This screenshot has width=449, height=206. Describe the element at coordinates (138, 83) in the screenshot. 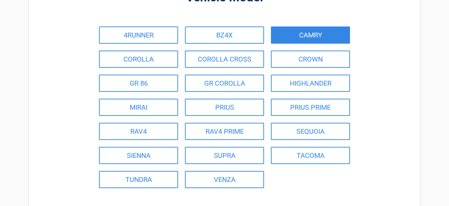

I see `a: GR 86` at that location.